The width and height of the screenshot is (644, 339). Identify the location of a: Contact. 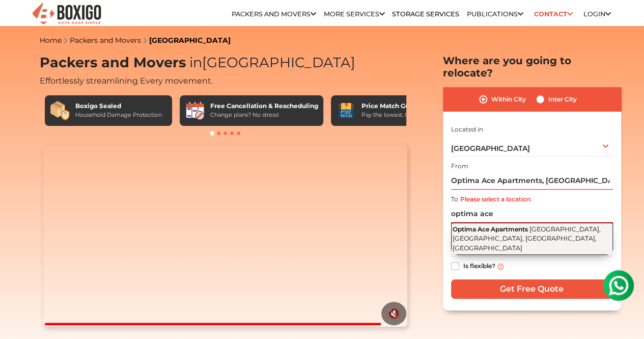
(553, 14).